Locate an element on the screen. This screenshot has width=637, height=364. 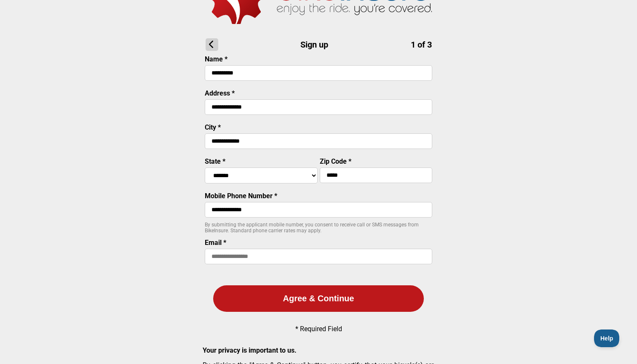
button: Agree & Continue is located at coordinates (318, 299).